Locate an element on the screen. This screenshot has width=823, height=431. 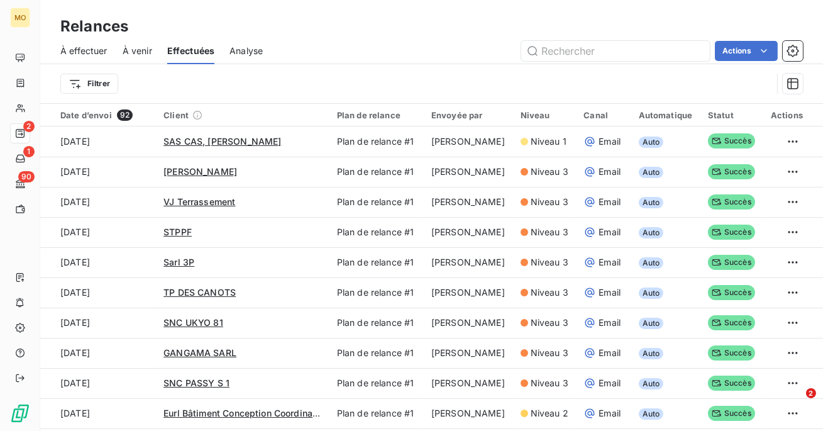
div: Niveau is located at coordinates (544, 115).